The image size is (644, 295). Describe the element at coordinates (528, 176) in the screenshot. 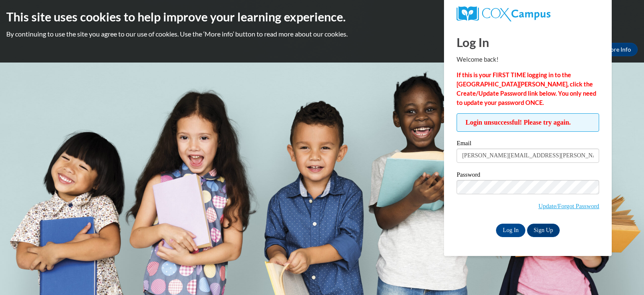

I see `label: Password` at that location.